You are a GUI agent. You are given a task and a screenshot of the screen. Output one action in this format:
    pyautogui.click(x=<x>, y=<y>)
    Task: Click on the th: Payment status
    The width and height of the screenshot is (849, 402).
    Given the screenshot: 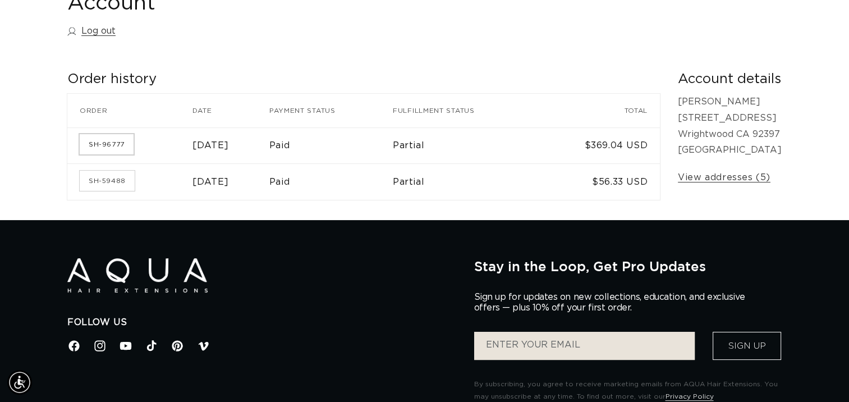 What is the action you would take?
    pyautogui.click(x=331, y=111)
    